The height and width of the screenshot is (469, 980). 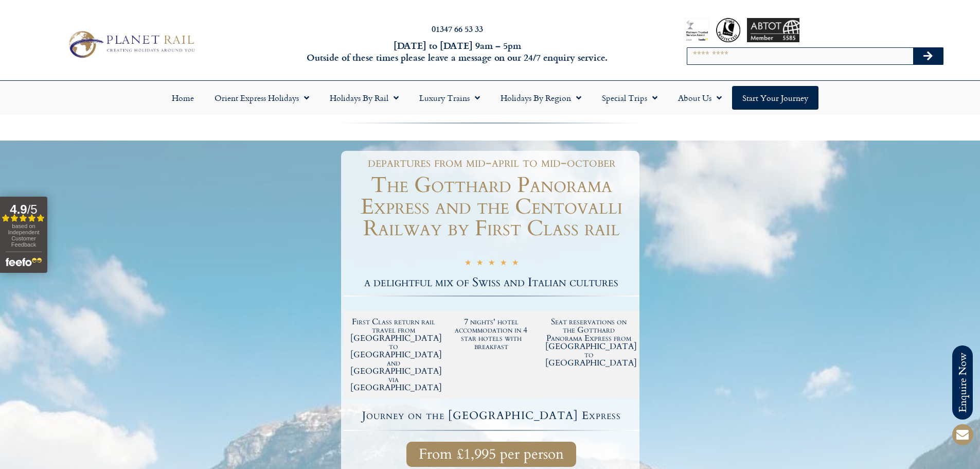 What do you see at coordinates (491, 454) in the screenshot?
I see `a: From £1,995 per person` at bounding box center [491, 454].